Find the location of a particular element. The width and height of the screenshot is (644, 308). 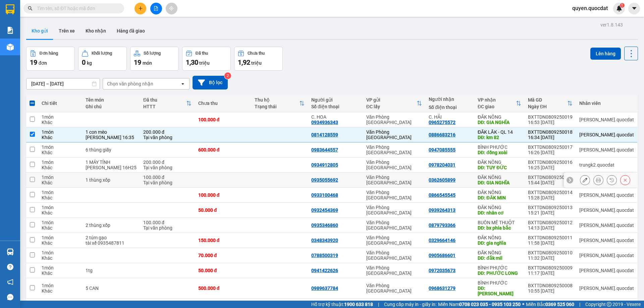

div: BXTTDN0809250019 is located at coordinates (550, 117).